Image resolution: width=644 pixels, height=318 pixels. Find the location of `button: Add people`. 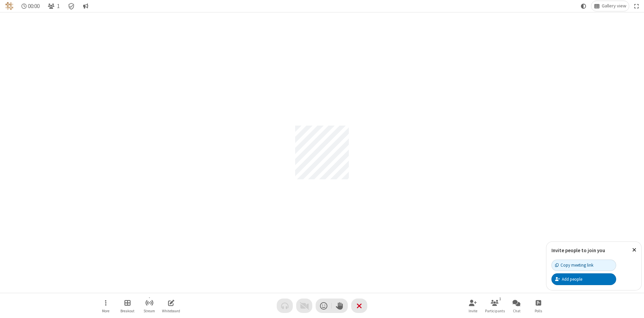

button: Add people is located at coordinates (584, 279).